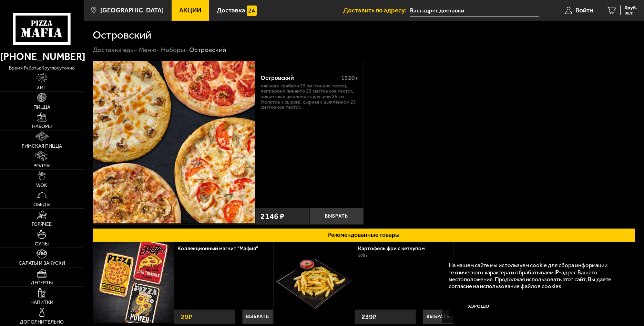  I want to click on button: Рекомендованные товары, so click(363, 235).